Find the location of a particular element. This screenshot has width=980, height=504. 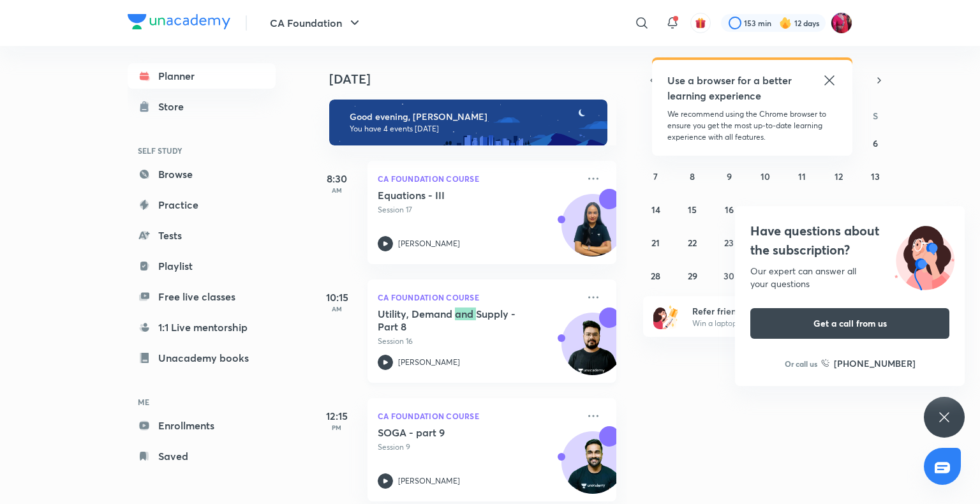

a: Store is located at coordinates (202, 107).